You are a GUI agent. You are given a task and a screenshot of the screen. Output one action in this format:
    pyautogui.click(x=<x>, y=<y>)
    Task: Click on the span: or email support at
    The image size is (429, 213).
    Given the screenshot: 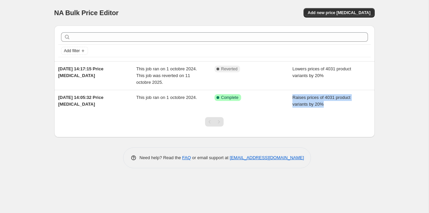 What is the action you would take?
    pyautogui.click(x=210, y=158)
    